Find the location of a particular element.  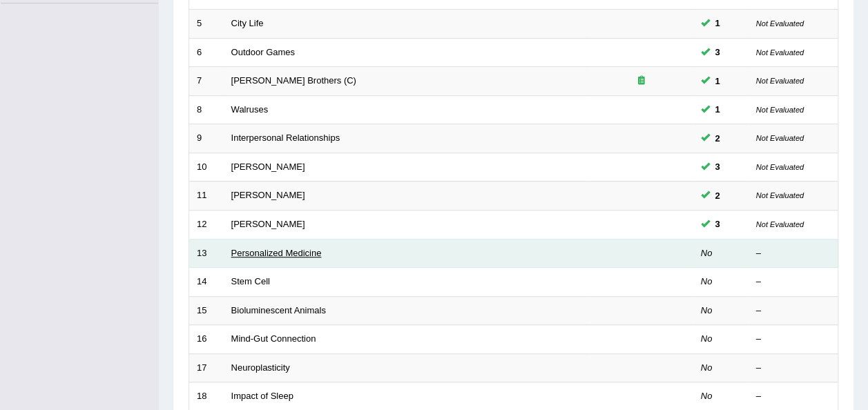

td: 8 is located at coordinates (206, 109).